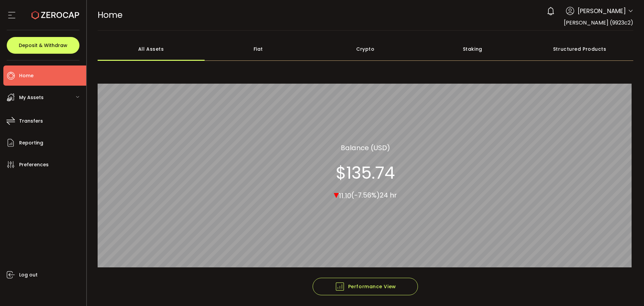 This screenshot has width=644, height=306. Describe the element at coordinates (388, 195) in the screenshot. I see `span: 24 hr` at that location.